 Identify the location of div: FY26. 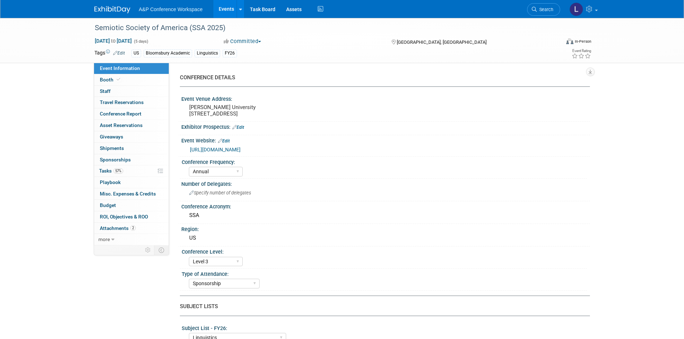
(230, 53).